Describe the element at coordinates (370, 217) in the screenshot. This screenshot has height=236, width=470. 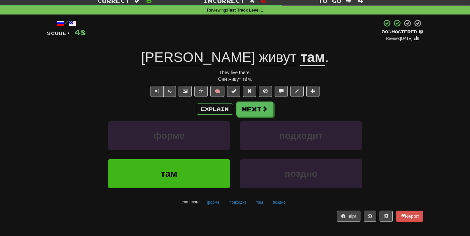
I see `button: Round history (alt+y)` at that location.